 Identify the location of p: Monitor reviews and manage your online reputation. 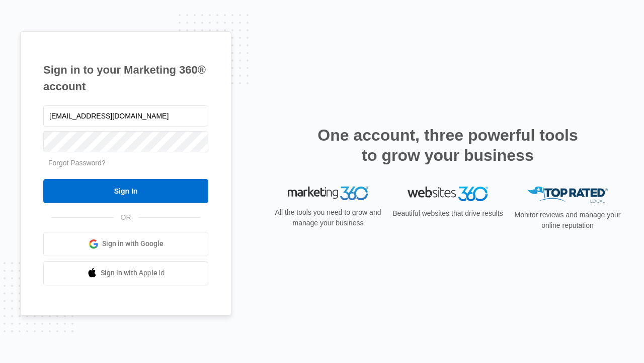
(568, 220).